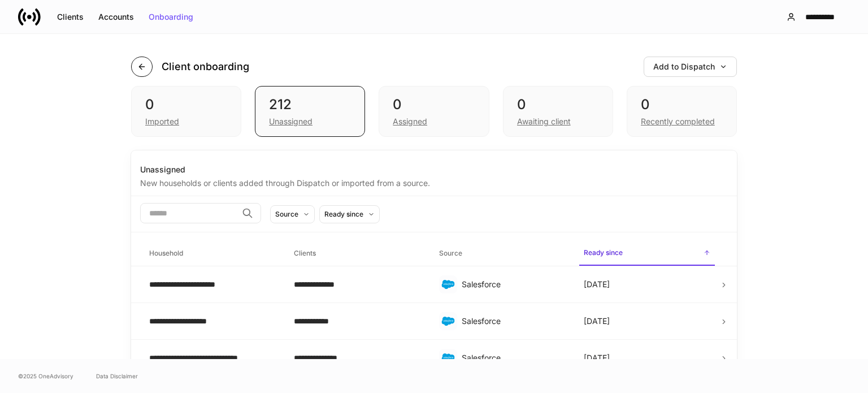 The height and width of the screenshot is (393, 868). What do you see at coordinates (558, 112) in the screenshot?
I see `div: 0Awaiting client` at bounding box center [558, 112].